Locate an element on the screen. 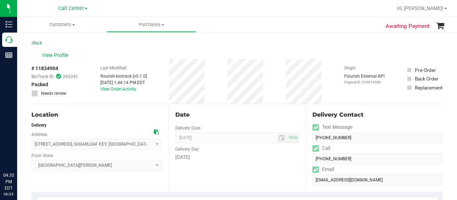  label: Call is located at coordinates (321, 148).